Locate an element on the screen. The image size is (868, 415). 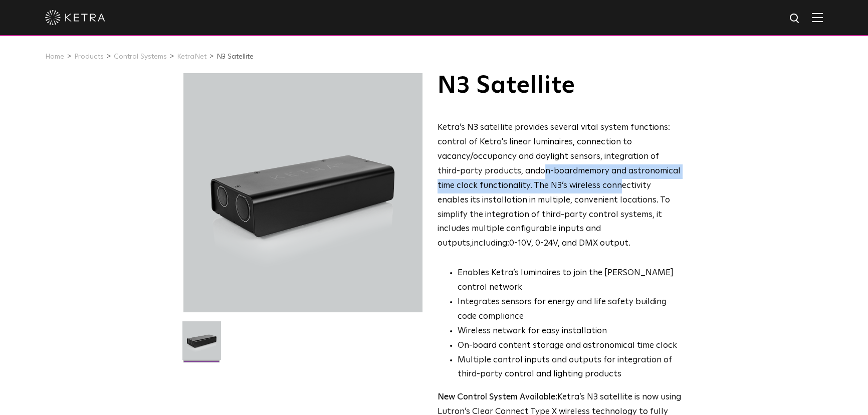
img: Hamburger%20Nav.svg is located at coordinates (817, 17).